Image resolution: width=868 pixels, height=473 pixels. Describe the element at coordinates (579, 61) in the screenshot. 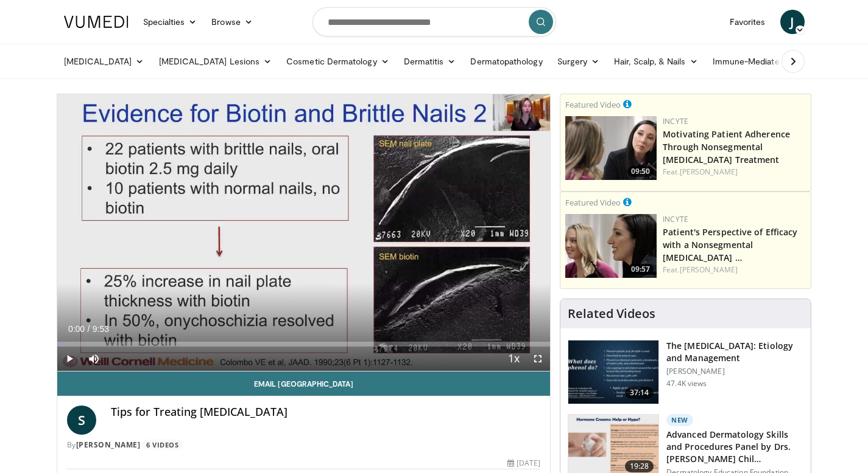

I see `a: Surgery` at that location.